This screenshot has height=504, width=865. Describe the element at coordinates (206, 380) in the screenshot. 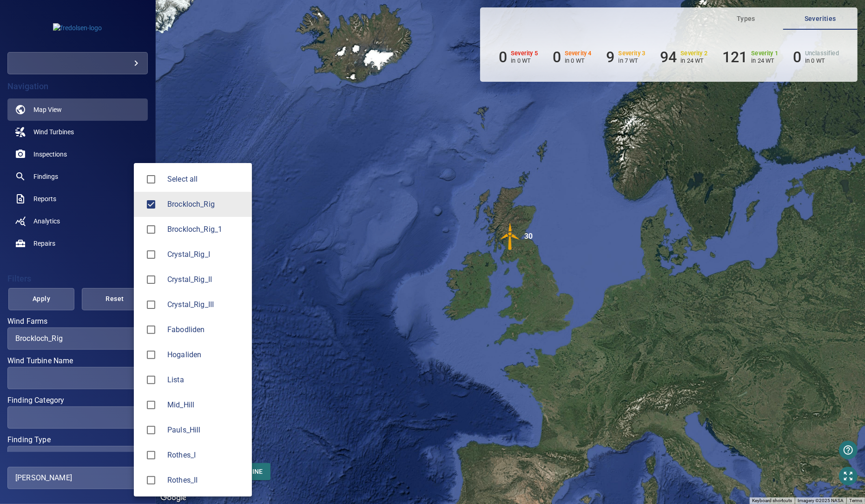

I see `div: Wind Farms Lista` at that location.